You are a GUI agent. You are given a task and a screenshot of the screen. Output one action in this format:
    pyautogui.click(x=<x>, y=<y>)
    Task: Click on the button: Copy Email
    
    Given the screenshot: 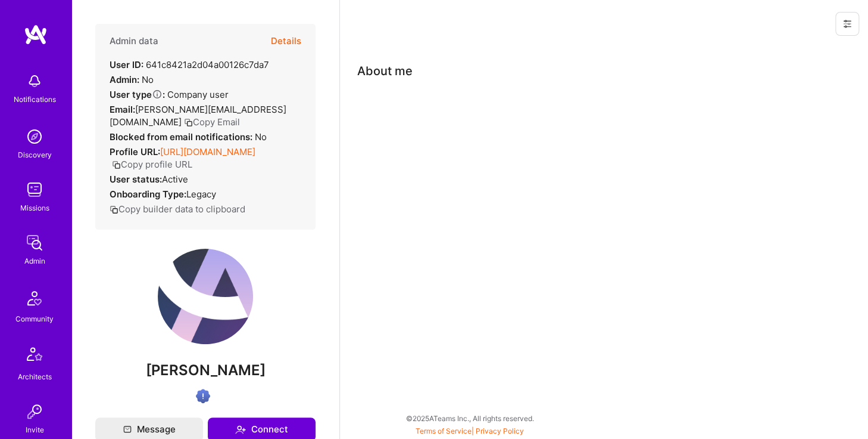 What is the action you would take?
    pyautogui.click(x=212, y=122)
    